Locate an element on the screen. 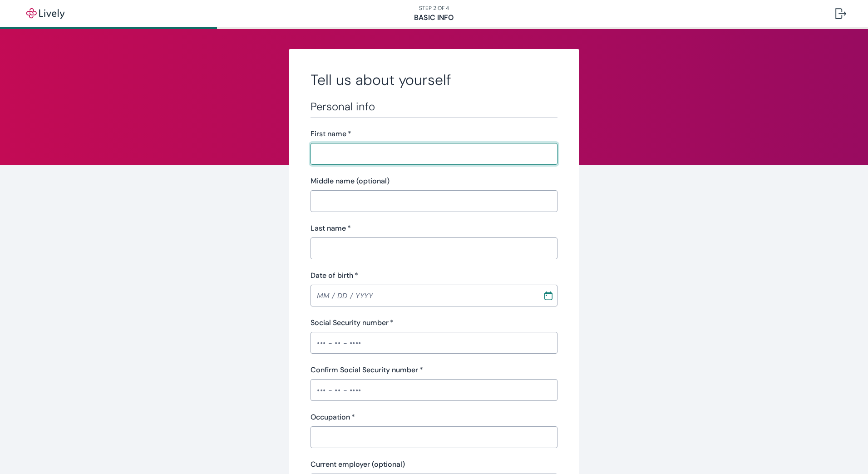 This screenshot has width=868, height=474. label: Confirm Social Security number is located at coordinates (367, 370).